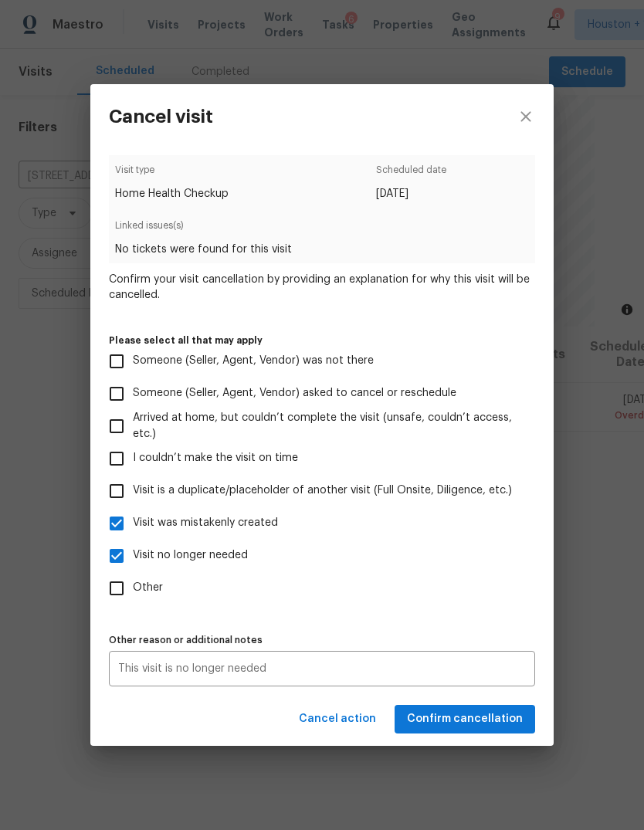 Image resolution: width=644 pixels, height=830 pixels. I want to click on span: No tickets were found for this visit, so click(321, 249).